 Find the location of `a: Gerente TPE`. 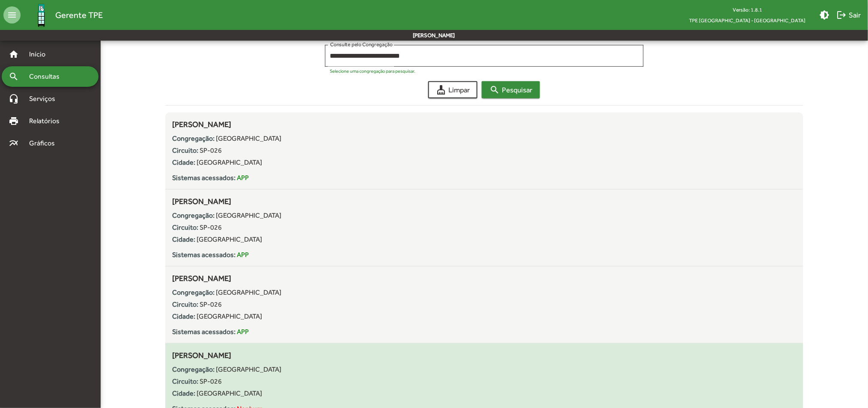

a: Gerente TPE is located at coordinates (62, 15).